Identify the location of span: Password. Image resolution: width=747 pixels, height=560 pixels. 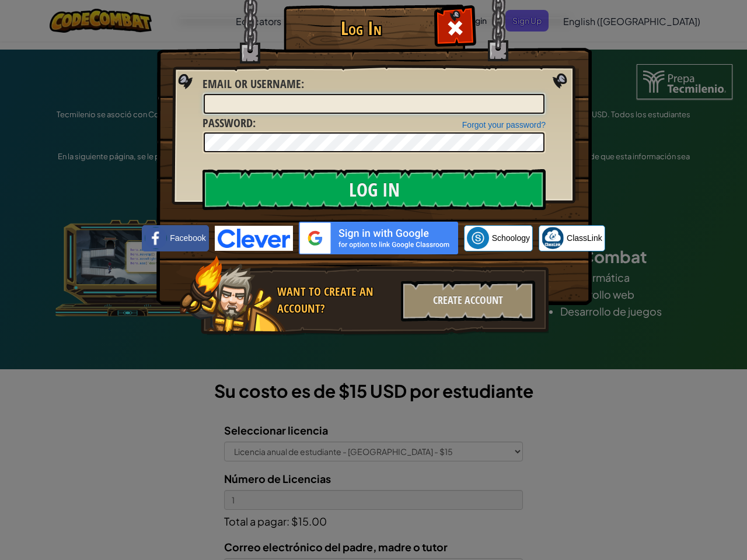
(228, 122).